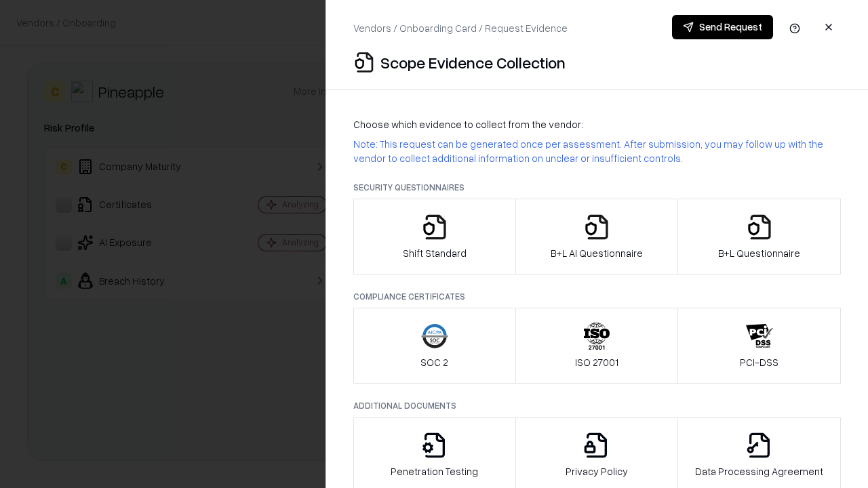 Image resolution: width=868 pixels, height=488 pixels. I want to click on p: B+L AI Questionnaire, so click(597, 253).